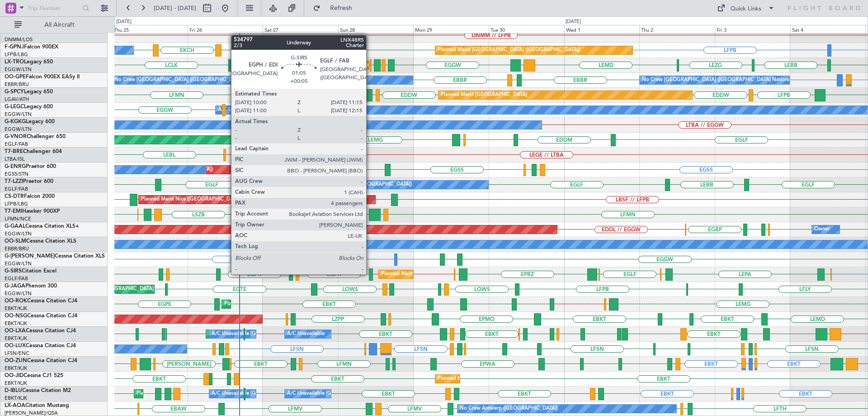 This screenshot has height=416, width=868. I want to click on a: G-KGKGLegacy 600, so click(30, 122).